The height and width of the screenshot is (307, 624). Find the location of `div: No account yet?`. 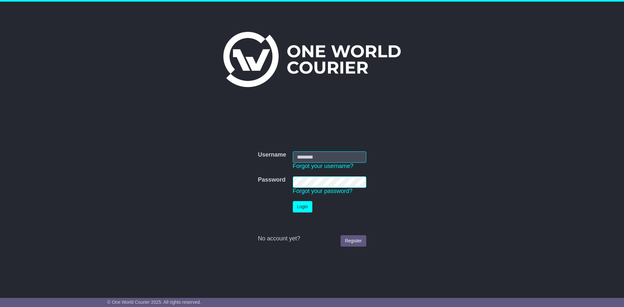

div: No account yet? is located at coordinates (312, 239).